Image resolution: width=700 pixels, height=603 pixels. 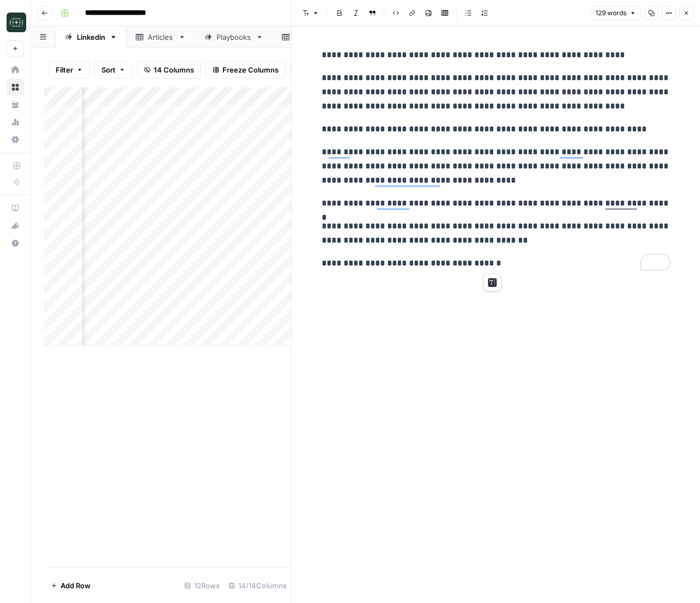 I want to click on a: AirOps Academy, so click(x=15, y=208).